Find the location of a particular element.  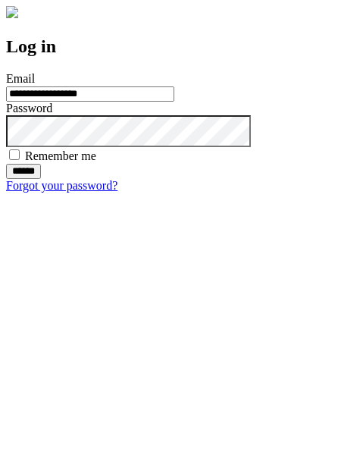

label: Remember me is located at coordinates (61, 155).